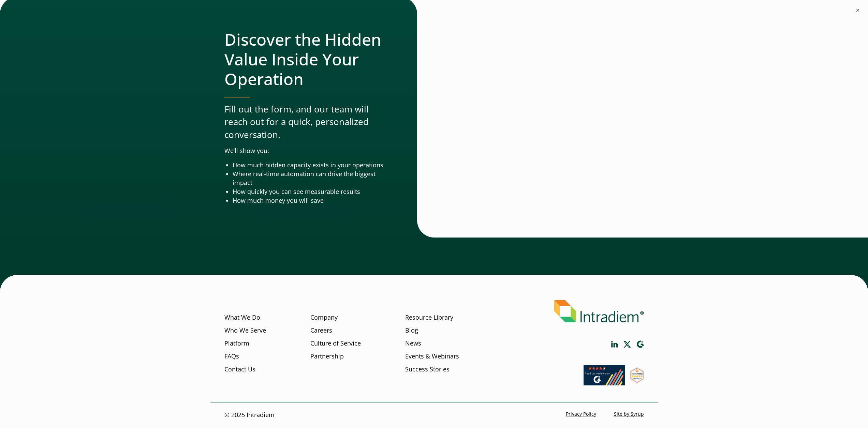  What do you see at coordinates (322, 330) in the screenshot?
I see `a: Careers` at bounding box center [322, 330].